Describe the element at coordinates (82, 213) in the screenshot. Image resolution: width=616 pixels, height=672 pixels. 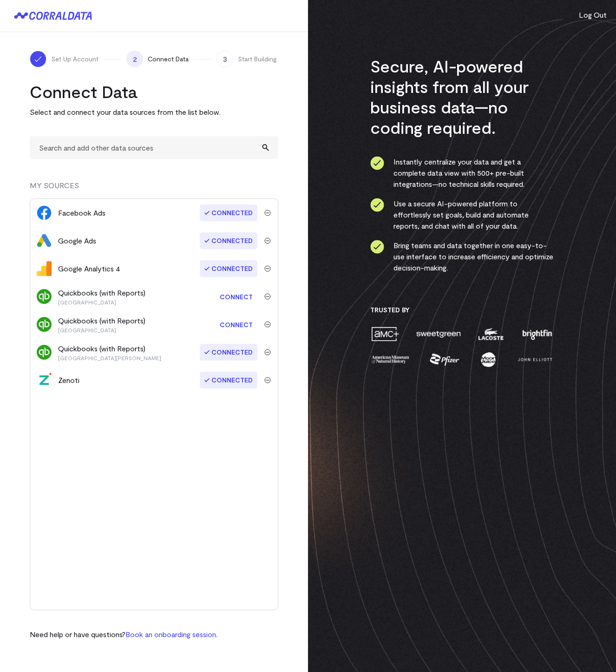
I see `div: Facebook Ads` at that location.